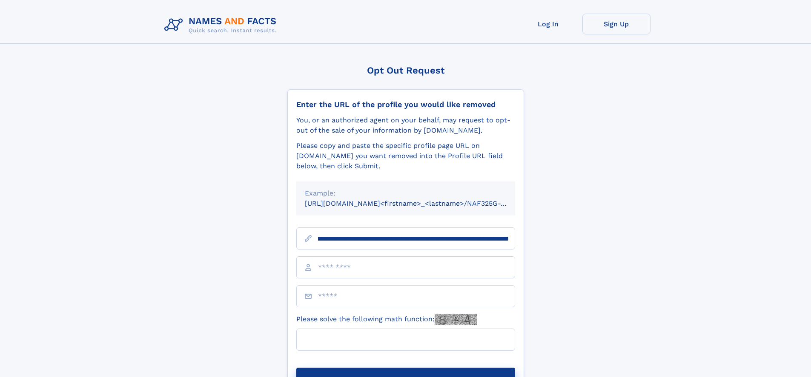 This screenshot has width=811, height=377. Describe the element at coordinates (406, 70) in the screenshot. I see `div: Opt Out Request` at that location.